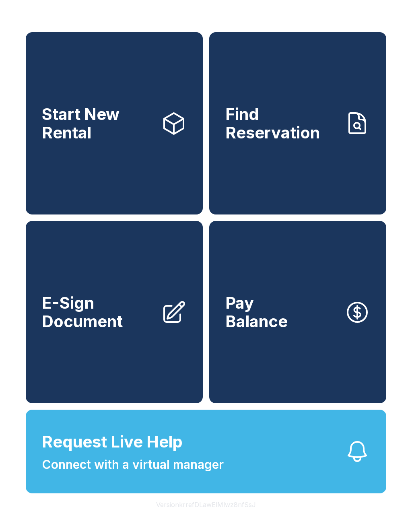 The width and height of the screenshot is (412, 532). I want to click on a: Find Reservation, so click(298, 123).